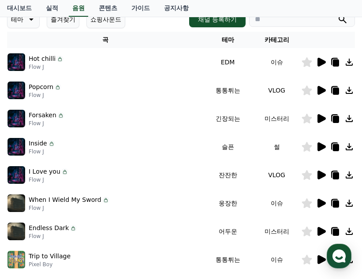  I want to click on td: 썰, so click(276, 147).